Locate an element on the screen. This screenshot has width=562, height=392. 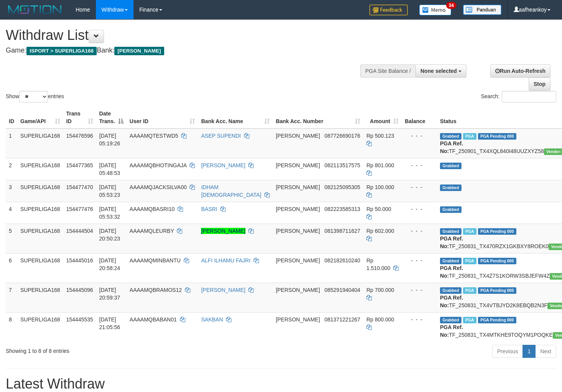
img: Feedback.jpg is located at coordinates (389, 10).